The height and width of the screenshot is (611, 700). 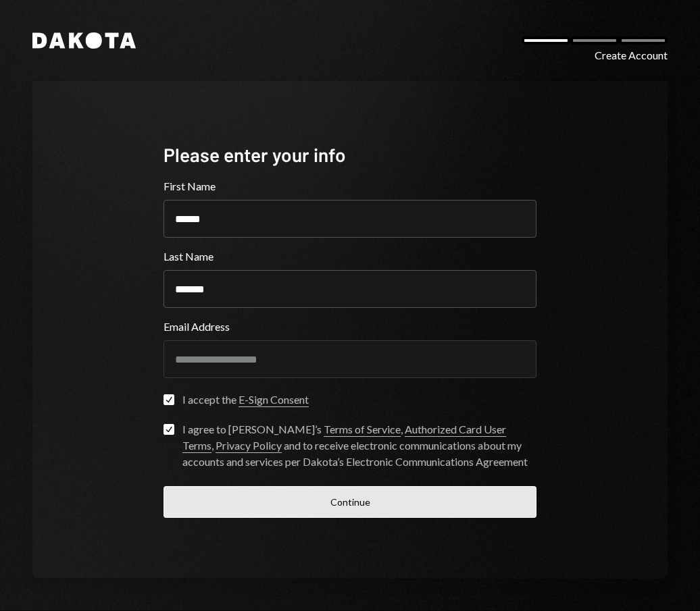 What do you see at coordinates (350, 502) in the screenshot?
I see `button: Continue` at bounding box center [350, 502].